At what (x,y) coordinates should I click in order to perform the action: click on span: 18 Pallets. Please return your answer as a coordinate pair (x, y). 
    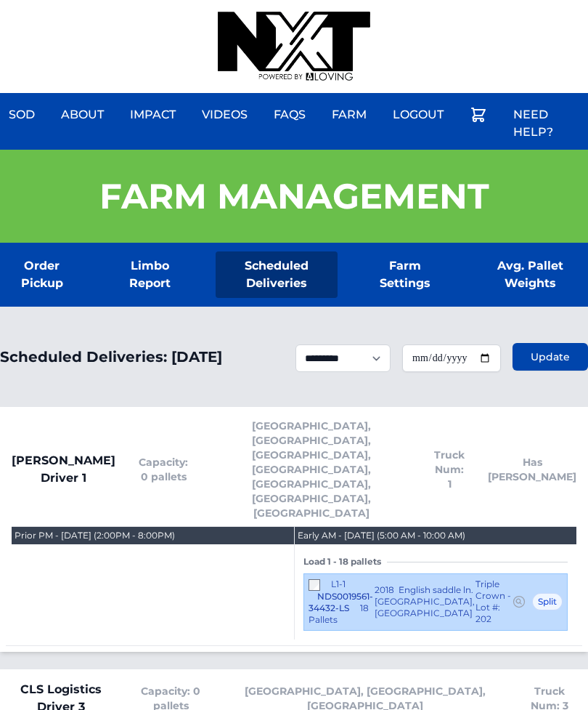
    Looking at the image, I should click on (338, 613).